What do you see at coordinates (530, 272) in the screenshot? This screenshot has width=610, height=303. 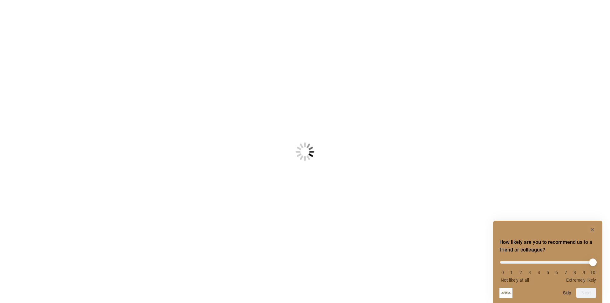 I see `li: 3` at bounding box center [530, 272].